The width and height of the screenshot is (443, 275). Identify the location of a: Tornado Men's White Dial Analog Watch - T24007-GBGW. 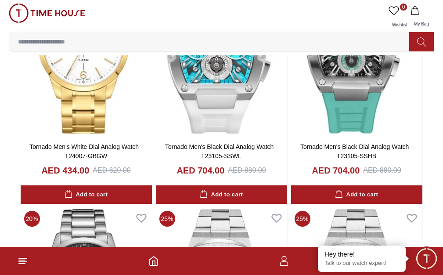
(86, 151).